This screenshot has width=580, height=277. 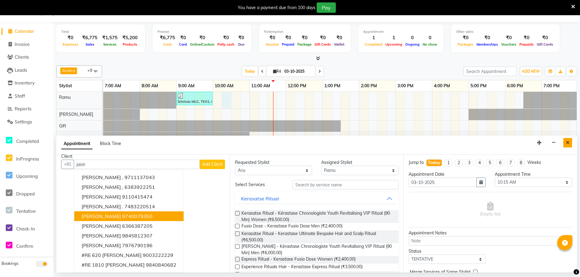 What do you see at coordinates (521, 163) in the screenshot?
I see `li: 8` at bounding box center [521, 163].